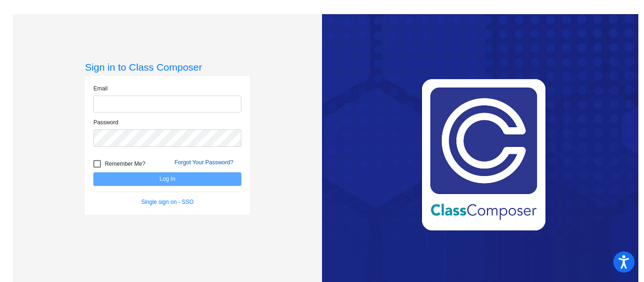  Describe the element at coordinates (168, 179) in the screenshot. I see `button: Log In` at that location.